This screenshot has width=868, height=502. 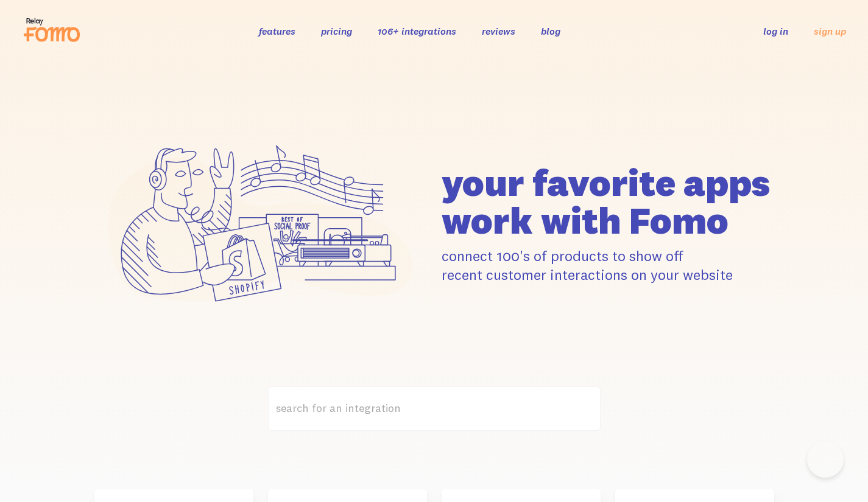 What do you see at coordinates (498, 31) in the screenshot?
I see `a: reviews` at bounding box center [498, 31].